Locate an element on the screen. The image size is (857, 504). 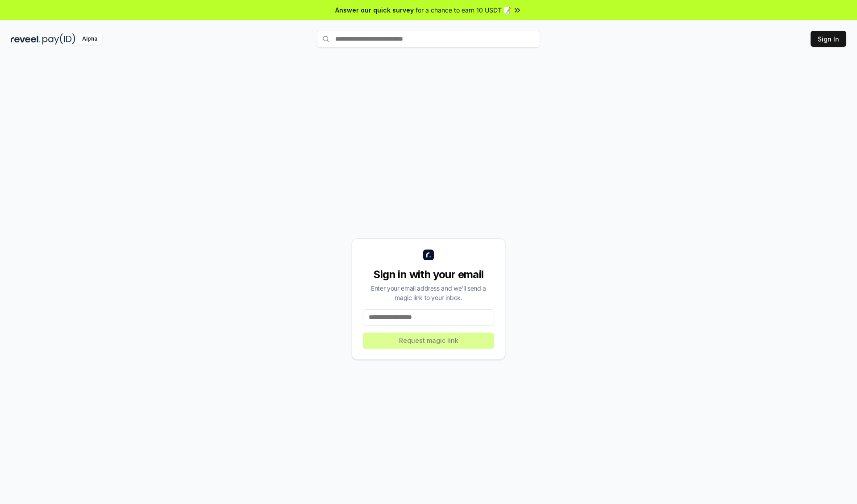
button: Sign In is located at coordinates (828, 39).